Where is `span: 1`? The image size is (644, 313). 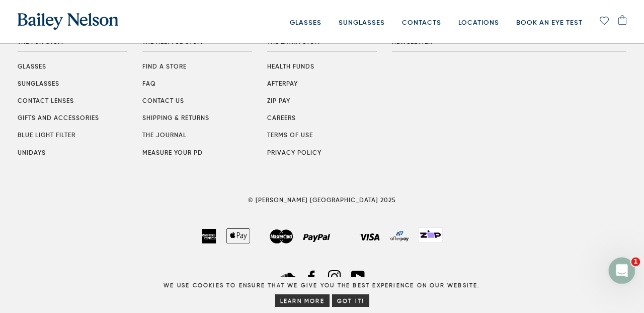 span: 1 is located at coordinates (636, 262).